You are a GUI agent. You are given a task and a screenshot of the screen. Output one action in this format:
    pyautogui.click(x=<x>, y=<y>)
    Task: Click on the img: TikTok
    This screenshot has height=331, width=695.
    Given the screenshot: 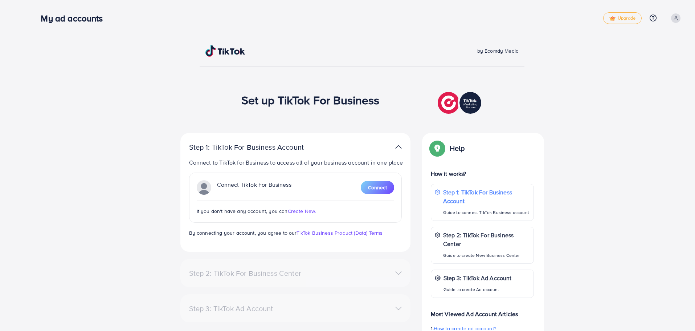 What is the action you would take?
    pyautogui.click(x=225, y=51)
    